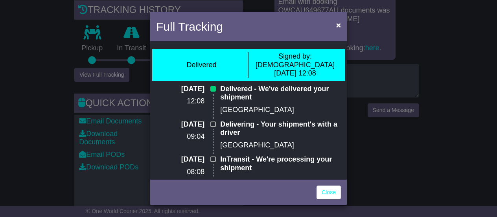 Image resolution: width=497 pixels, height=217 pixels. Describe the element at coordinates (189, 26) in the screenshot. I see `h4: Full Tracking` at that location.